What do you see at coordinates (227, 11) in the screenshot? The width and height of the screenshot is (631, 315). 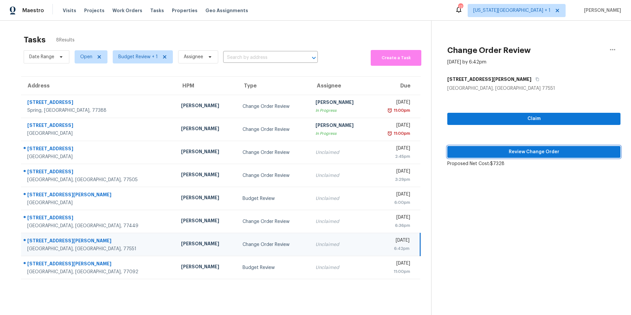 I see `span: Geo Assignments` at bounding box center [227, 11].